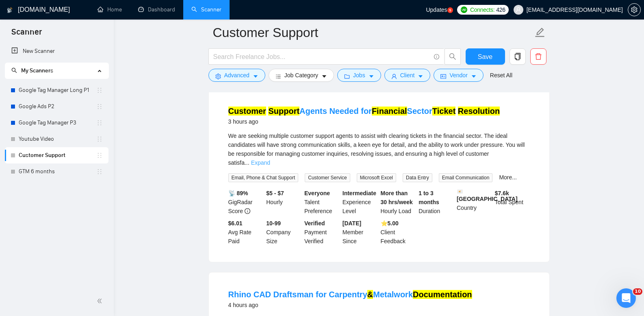  What do you see at coordinates (156, 9) in the screenshot?
I see `a: dashboardDashboard` at bounding box center [156, 9].